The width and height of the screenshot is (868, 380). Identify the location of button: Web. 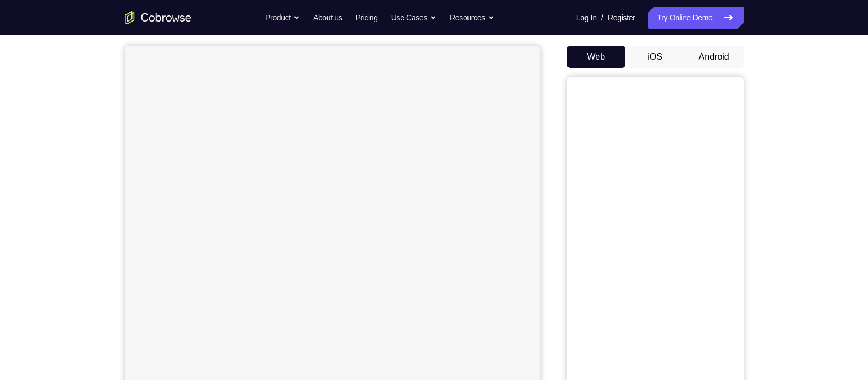
(597, 57).